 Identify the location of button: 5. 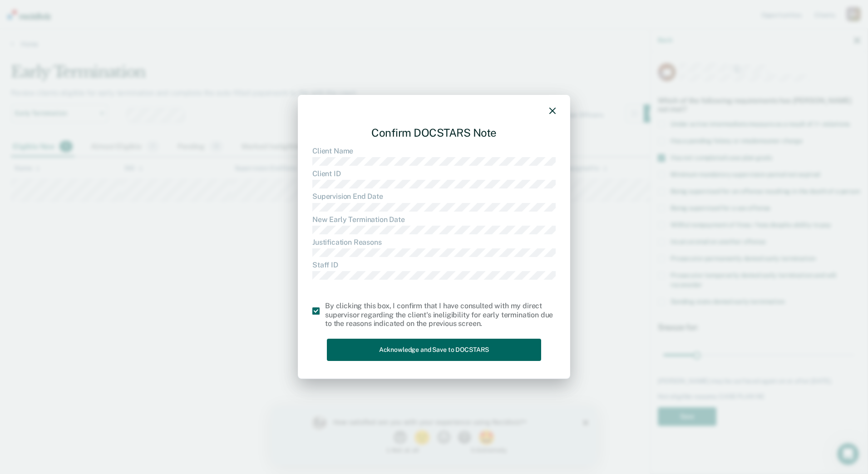
(216, 31).